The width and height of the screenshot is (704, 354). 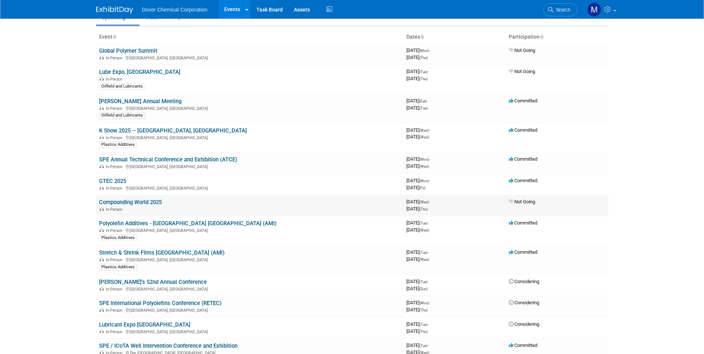 I want to click on a: Global Polymer Summit, so click(x=128, y=51).